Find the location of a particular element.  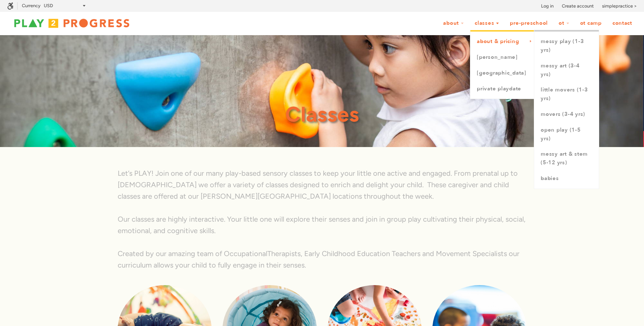

a: Little Movers (1-3 yrs) is located at coordinates (567, 95).